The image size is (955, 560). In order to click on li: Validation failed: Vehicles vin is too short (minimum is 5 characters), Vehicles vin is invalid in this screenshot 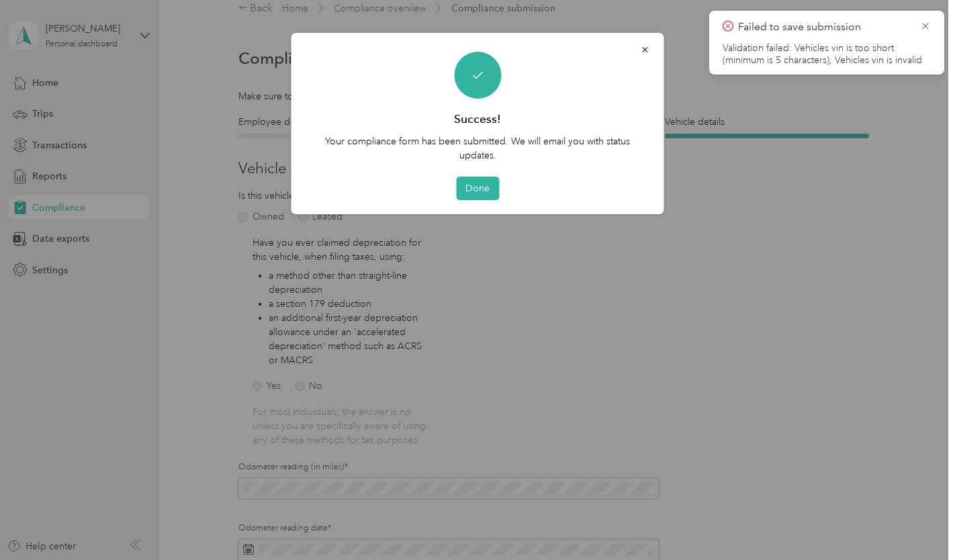, I will do `click(827, 54)`.